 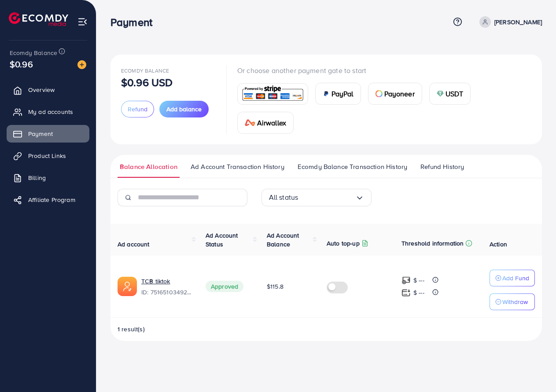 I want to click on span: Airwallex, so click(x=271, y=123).